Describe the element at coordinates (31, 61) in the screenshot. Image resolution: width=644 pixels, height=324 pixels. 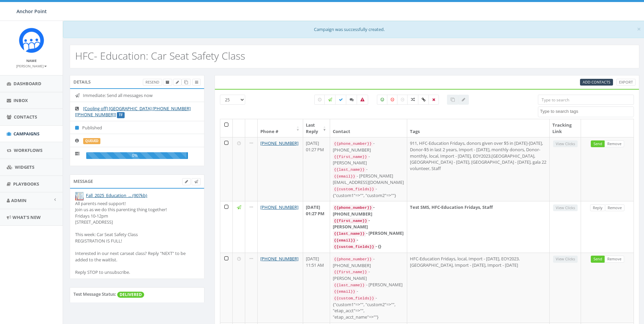
I see `small: Name` at that location.